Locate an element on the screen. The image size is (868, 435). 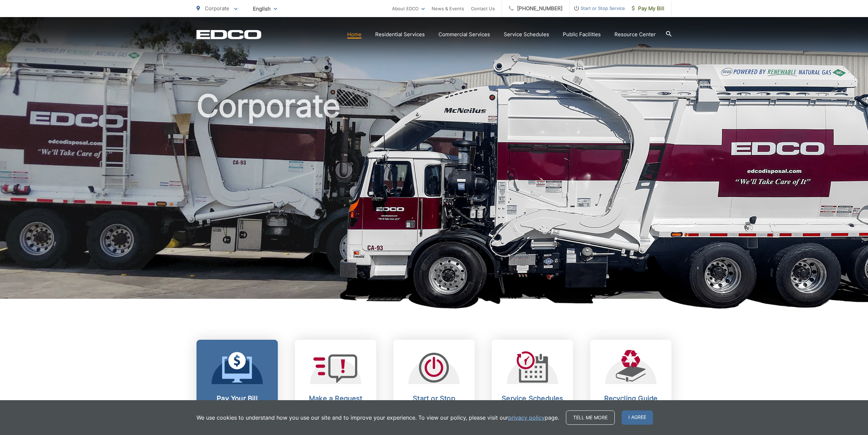
a: Residential Services is located at coordinates (400, 34).